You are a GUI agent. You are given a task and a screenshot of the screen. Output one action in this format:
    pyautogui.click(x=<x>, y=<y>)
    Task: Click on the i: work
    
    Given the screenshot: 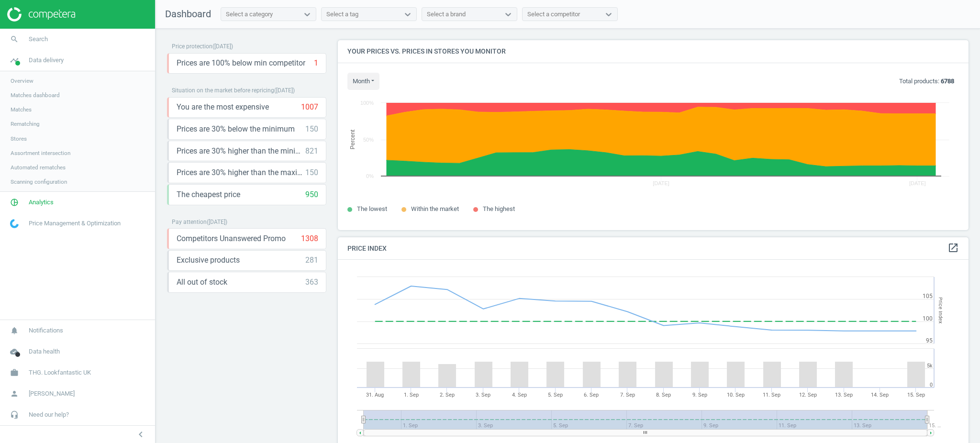 What is the action you would take?
    pyautogui.click(x=14, y=373)
    